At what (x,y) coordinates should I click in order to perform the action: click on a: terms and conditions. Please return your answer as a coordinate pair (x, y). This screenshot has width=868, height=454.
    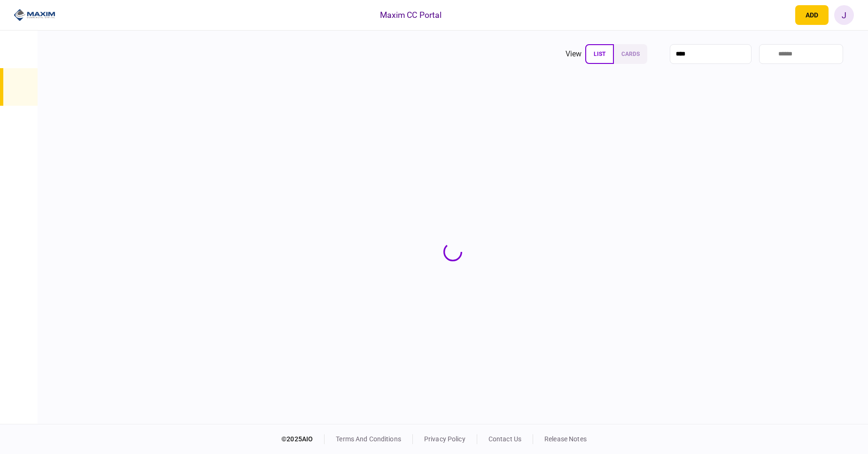
    Looking at the image, I should click on (368, 439).